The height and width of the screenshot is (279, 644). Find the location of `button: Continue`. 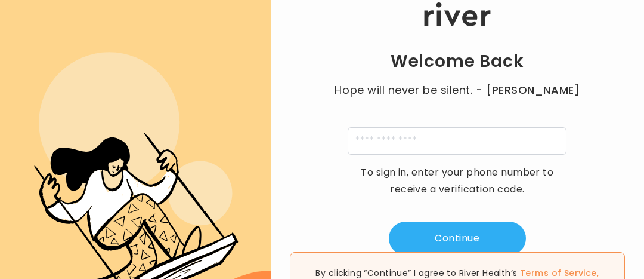

button: Continue is located at coordinates (458, 238).